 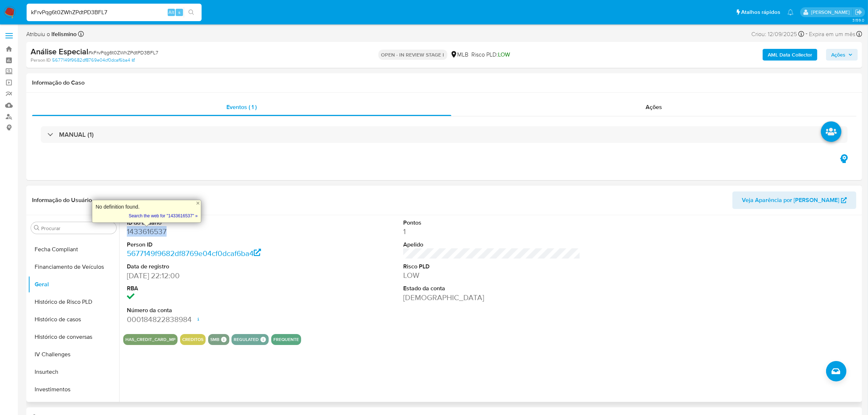 What do you see at coordinates (790, 55) in the screenshot?
I see `b: AML Data Collector` at bounding box center [790, 55].